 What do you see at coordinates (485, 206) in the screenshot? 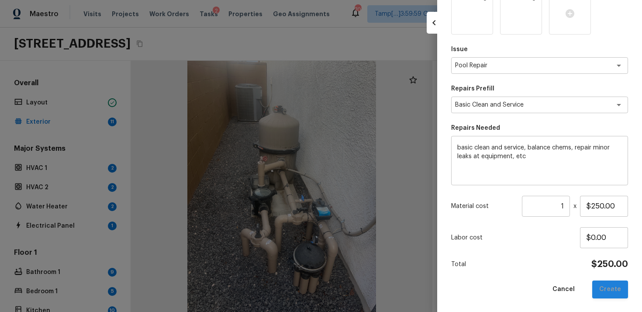
I see `p: Material cost` at bounding box center [485, 206].